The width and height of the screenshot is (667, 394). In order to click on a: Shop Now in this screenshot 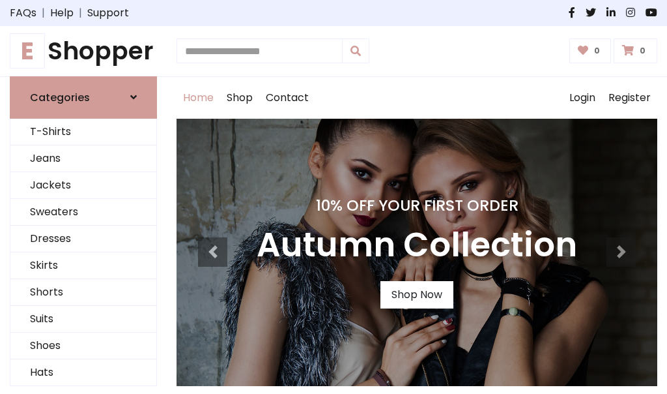, I will do `click(417, 295)`.